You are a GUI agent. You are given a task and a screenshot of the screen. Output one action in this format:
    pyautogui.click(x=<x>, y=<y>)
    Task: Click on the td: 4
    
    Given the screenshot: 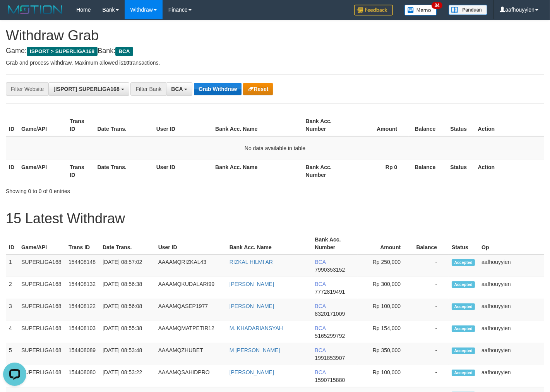 What is the action you would take?
    pyautogui.click(x=12, y=332)
    